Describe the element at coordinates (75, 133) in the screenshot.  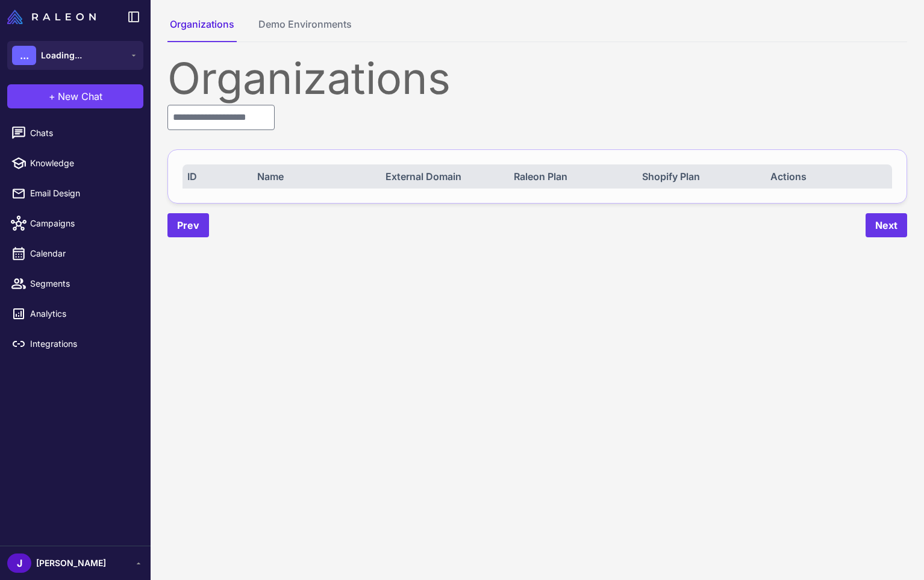
I see `a: Chats` at that location.